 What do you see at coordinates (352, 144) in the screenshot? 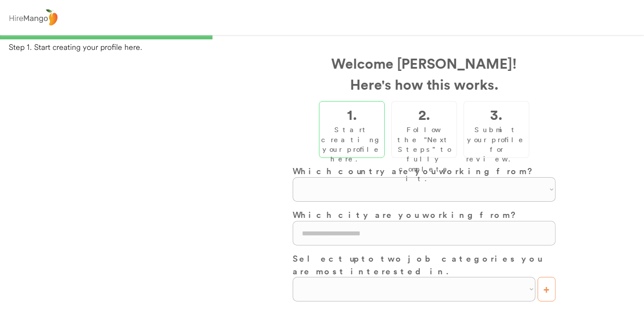
I see `div: Start creating your profile here.` at bounding box center [352, 144].